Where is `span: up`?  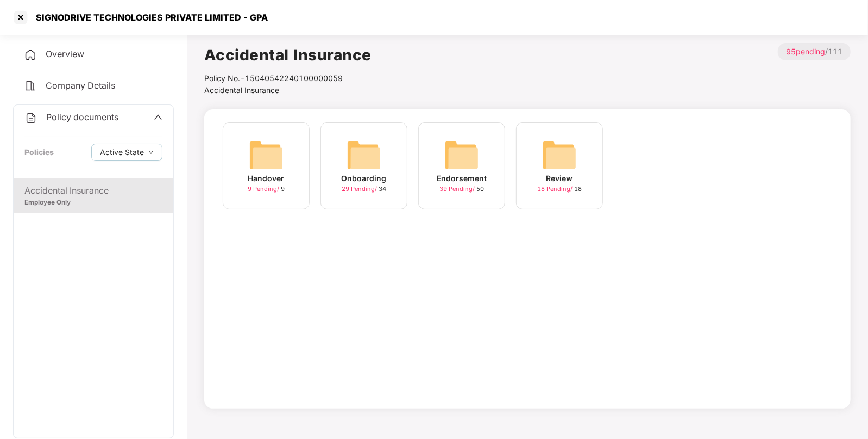 span: up is located at coordinates (159, 117).